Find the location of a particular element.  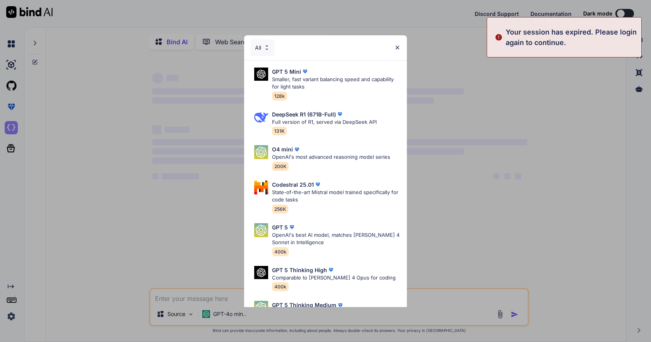

img: close is located at coordinates (397, 47).